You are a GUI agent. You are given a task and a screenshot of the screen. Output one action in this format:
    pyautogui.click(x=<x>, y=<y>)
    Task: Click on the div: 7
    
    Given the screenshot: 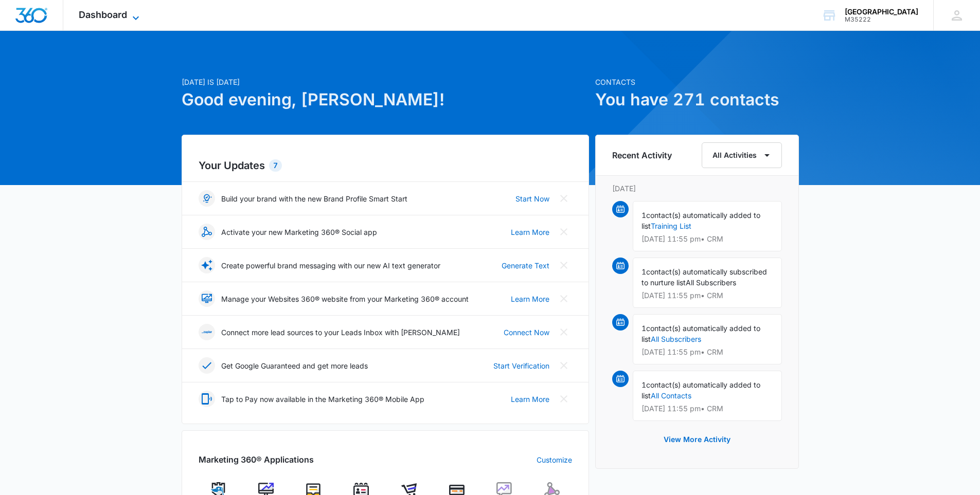 What is the action you would take?
    pyautogui.click(x=275, y=165)
    